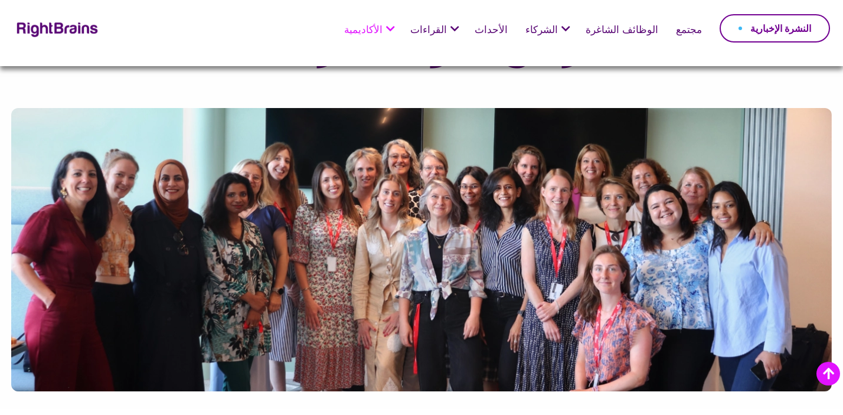 Image resolution: width=843 pixels, height=415 pixels. I want to click on img: الأدمغة اليمنى, so click(55, 28).